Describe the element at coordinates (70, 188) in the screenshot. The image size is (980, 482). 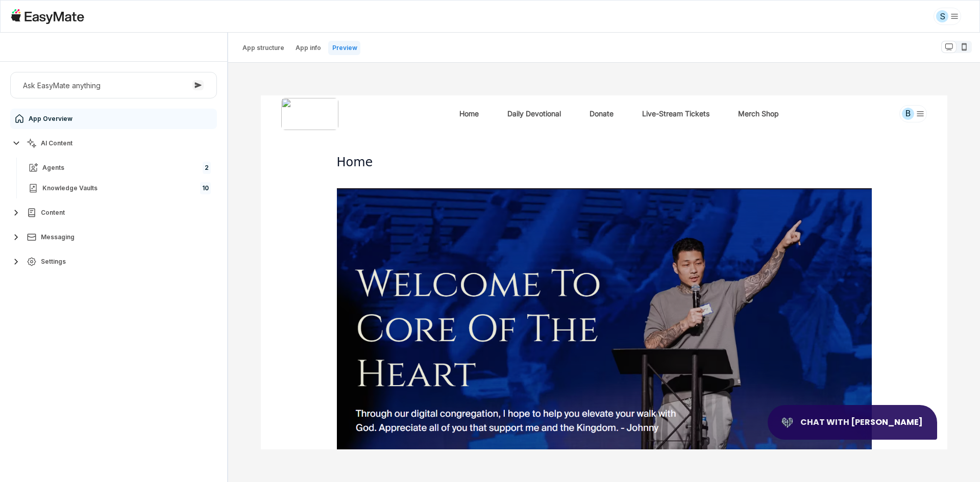
I see `span: Knowledge Vaults` at that location.